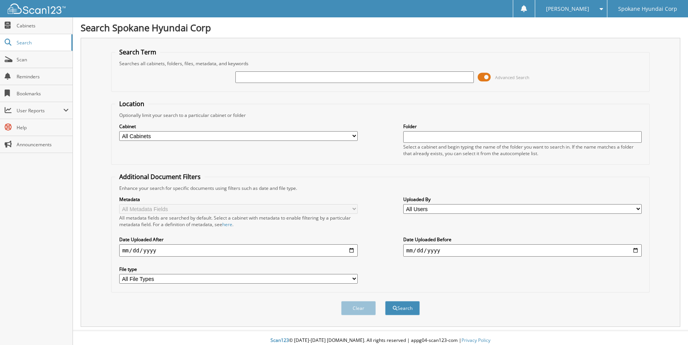  I want to click on a: here, so click(227, 224).